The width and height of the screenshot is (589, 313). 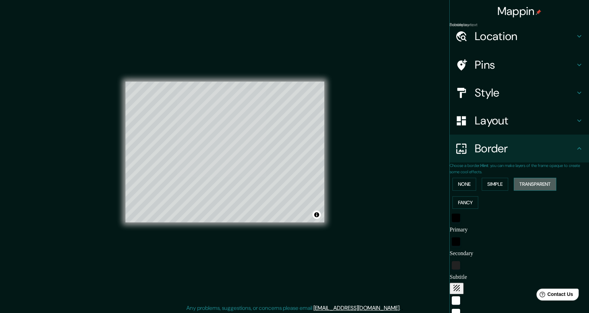 What do you see at coordinates (293, 308) in the screenshot?
I see `p: Any problems, suggestions, or concerns please email .` at bounding box center [293, 308].